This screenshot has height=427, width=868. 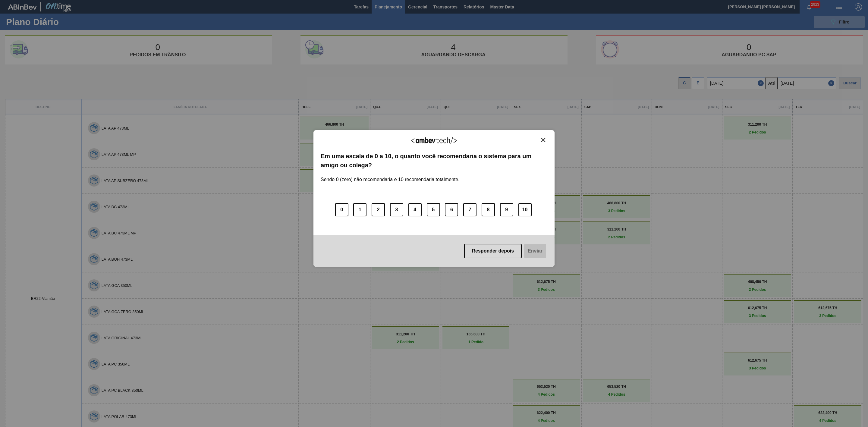 I want to click on button: 10, so click(x=525, y=210).